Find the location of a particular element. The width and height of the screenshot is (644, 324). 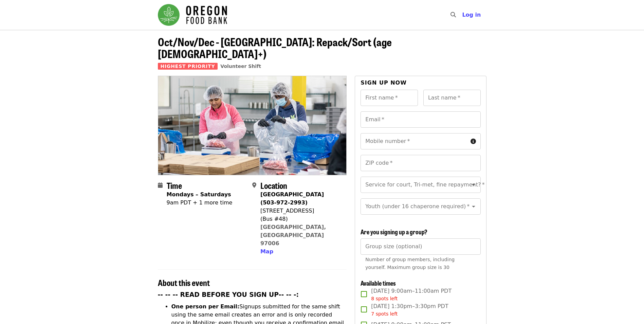

input: Search is located at coordinates (463, 15).